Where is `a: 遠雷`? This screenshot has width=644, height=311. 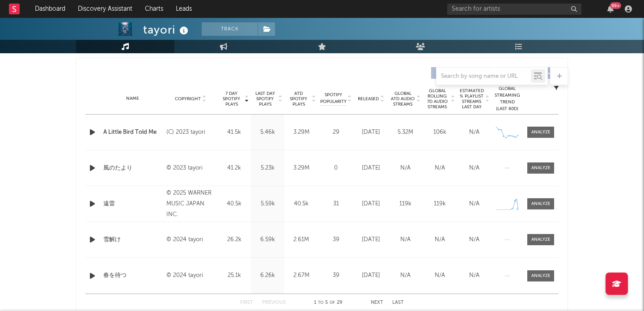
a: 遠雷 is located at coordinates (132, 204).